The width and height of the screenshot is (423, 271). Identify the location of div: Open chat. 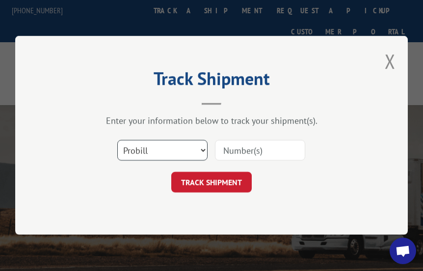
(403, 251).